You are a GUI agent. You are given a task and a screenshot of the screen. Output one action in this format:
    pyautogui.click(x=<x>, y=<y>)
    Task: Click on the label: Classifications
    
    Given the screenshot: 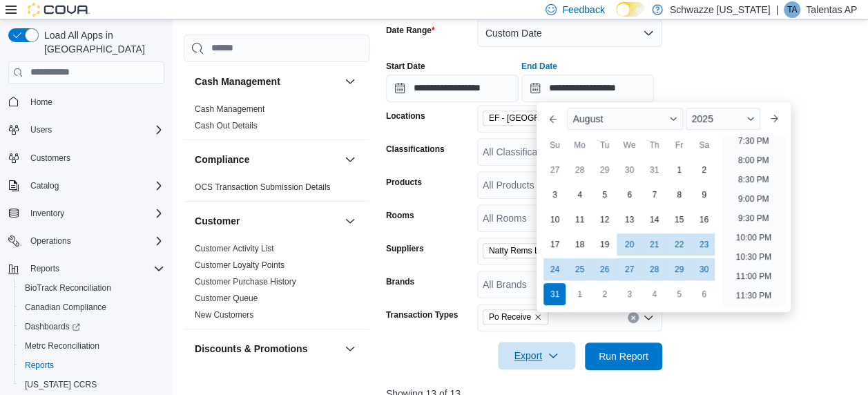 What is the action you would take?
    pyautogui.click(x=415, y=149)
    